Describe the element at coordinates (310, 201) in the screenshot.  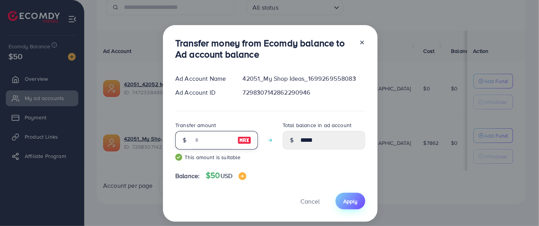
I see `span: Cancel` at that location.